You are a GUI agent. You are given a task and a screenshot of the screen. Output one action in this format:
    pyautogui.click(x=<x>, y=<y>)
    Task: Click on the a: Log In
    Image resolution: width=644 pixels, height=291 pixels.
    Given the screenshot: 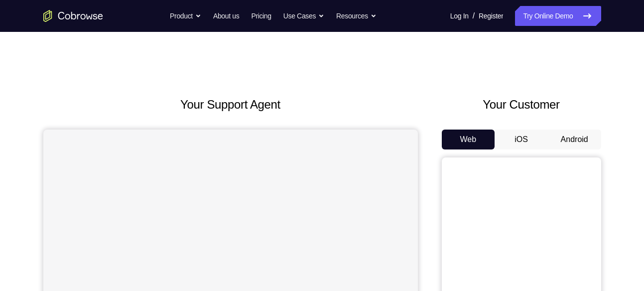 What is the action you would take?
    pyautogui.click(x=459, y=16)
    